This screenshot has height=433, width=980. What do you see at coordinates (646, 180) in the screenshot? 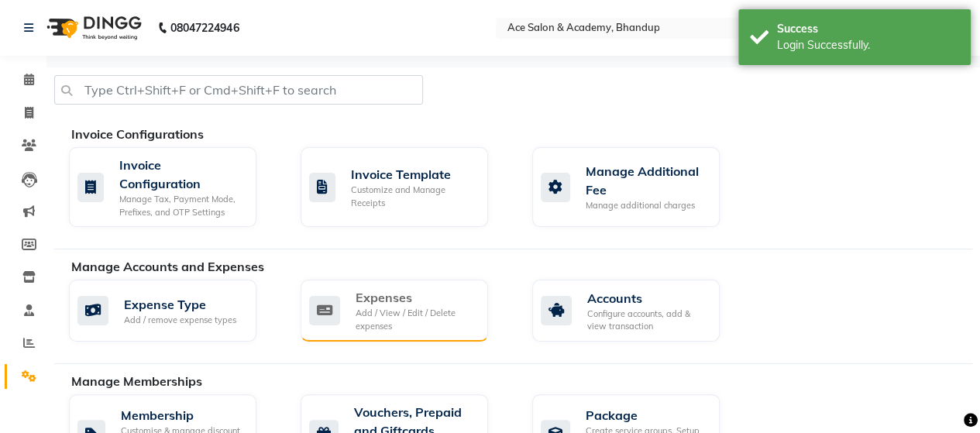
I see `div: Manage Additional Fee` at bounding box center [646, 180].